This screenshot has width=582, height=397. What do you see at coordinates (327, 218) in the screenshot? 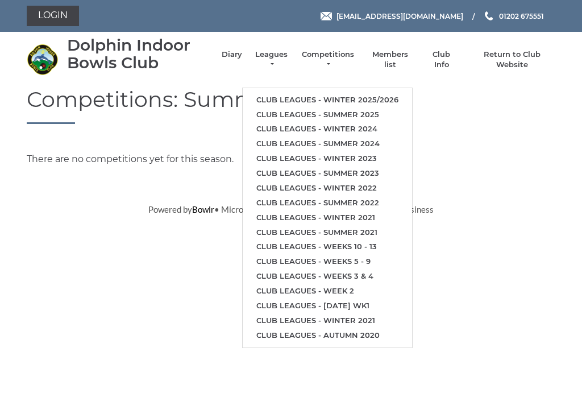
I see `ul: Leagues` at bounding box center [327, 218].